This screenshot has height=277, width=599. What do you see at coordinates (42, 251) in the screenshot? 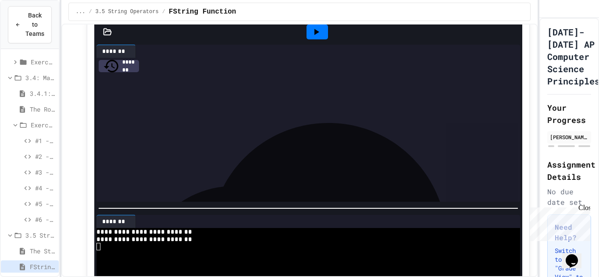
I see `span: The String Module` at bounding box center [42, 251].